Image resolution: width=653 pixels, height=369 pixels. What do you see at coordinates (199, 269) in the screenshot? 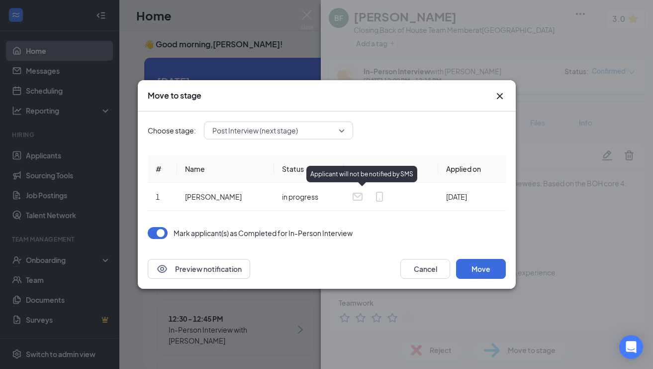
I see `button: EyePreview notification` at bounding box center [199, 269].